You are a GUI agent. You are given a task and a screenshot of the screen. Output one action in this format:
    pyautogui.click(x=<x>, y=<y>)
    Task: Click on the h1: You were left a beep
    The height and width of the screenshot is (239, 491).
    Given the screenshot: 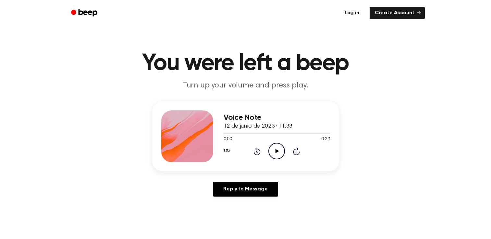 What is the action you would take?
    pyautogui.click(x=246, y=64)
    